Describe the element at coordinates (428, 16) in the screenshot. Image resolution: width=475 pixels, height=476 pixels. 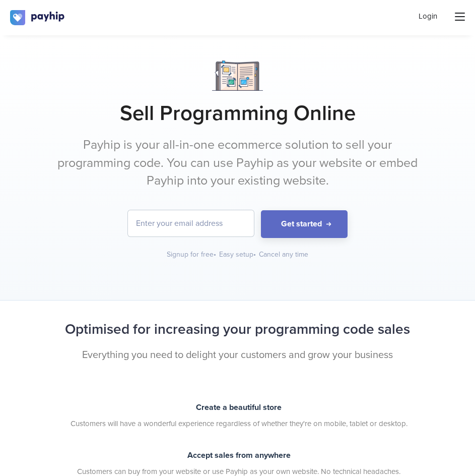
I see `a: Login` at that location.